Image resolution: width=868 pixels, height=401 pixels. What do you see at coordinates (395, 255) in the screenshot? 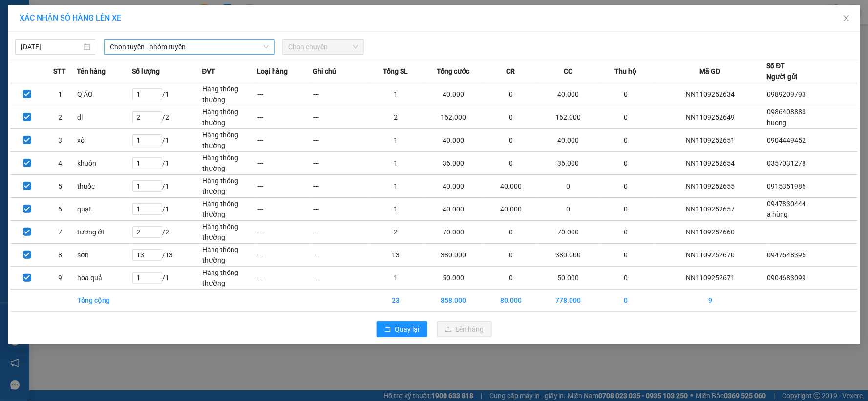
I see `td: 13` at bounding box center [395, 255].